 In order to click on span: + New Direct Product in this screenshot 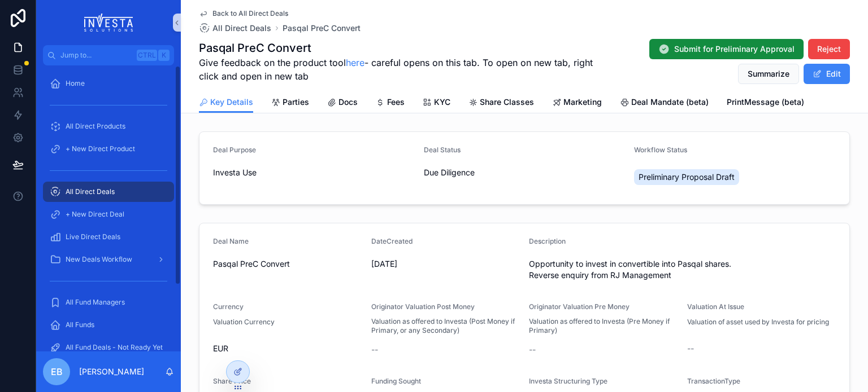, I will do `click(100, 149)`.